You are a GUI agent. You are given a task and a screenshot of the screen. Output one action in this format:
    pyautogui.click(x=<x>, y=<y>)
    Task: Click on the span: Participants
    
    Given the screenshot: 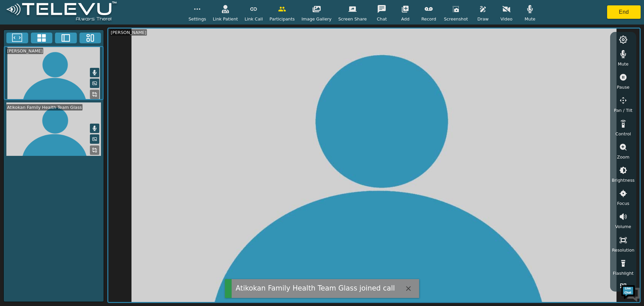 What is the action you would take?
    pyautogui.click(x=282, y=19)
    